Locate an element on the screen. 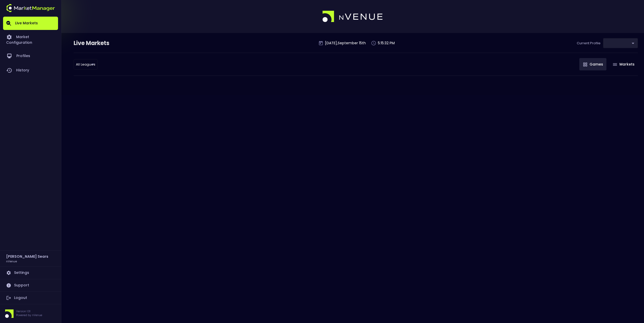  a: Settings is located at coordinates (30, 273).